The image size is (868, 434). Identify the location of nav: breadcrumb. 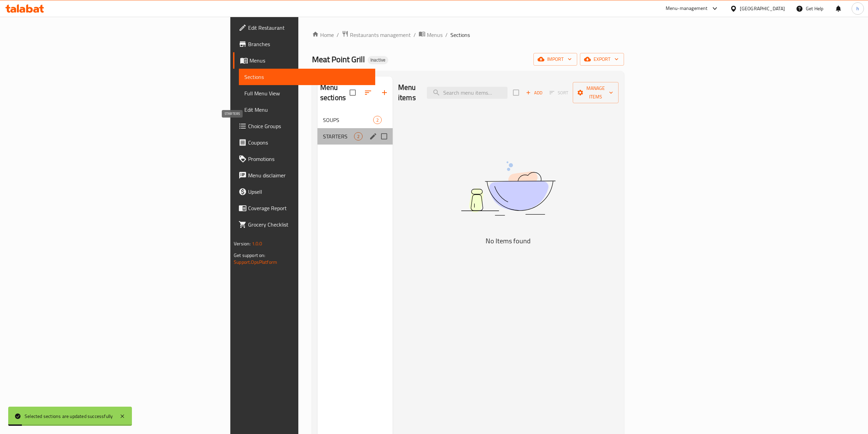
(468, 35).